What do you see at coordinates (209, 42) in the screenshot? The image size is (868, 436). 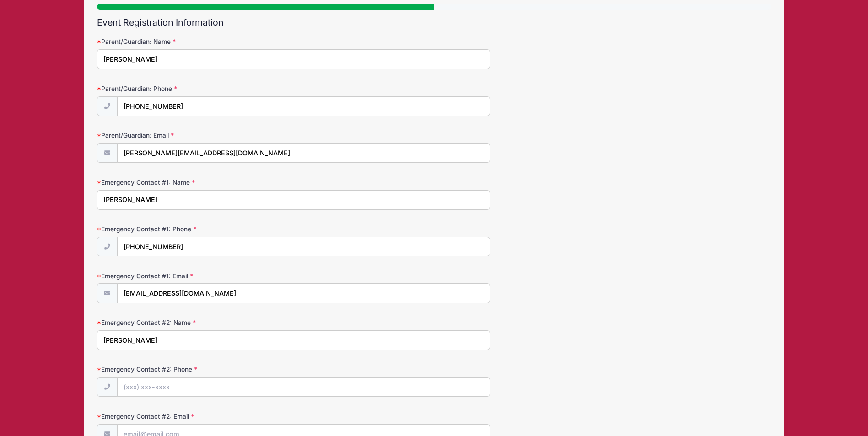 I see `label: Parent/Guardian: Name` at bounding box center [209, 42].